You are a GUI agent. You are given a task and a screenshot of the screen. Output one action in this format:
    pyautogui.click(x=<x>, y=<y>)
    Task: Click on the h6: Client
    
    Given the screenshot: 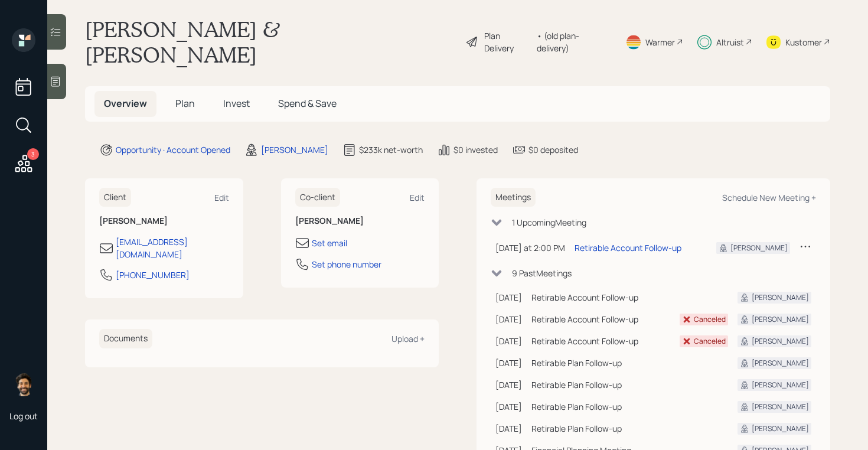 What is the action you would take?
    pyautogui.click(x=115, y=197)
    